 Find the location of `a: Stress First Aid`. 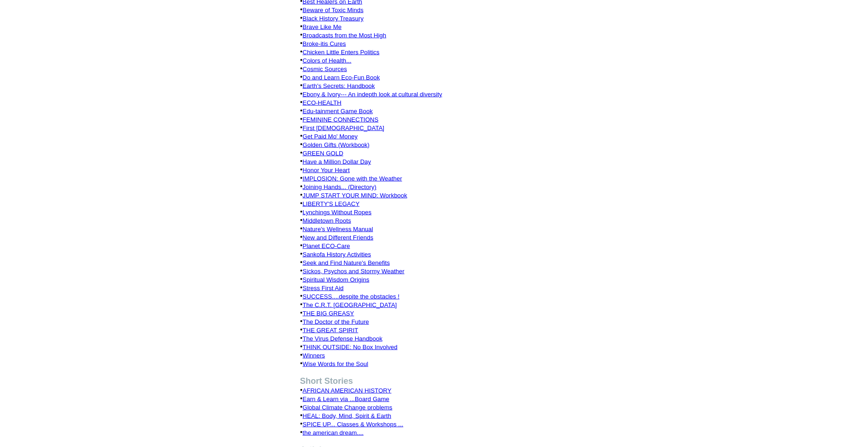

a: Stress First Aid is located at coordinates (323, 288).